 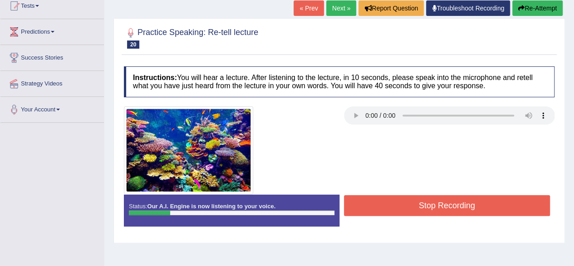 What do you see at coordinates (211, 206) in the screenshot?
I see `strong: Our A.I. Engine is now listening to your voice.` at bounding box center [211, 206].